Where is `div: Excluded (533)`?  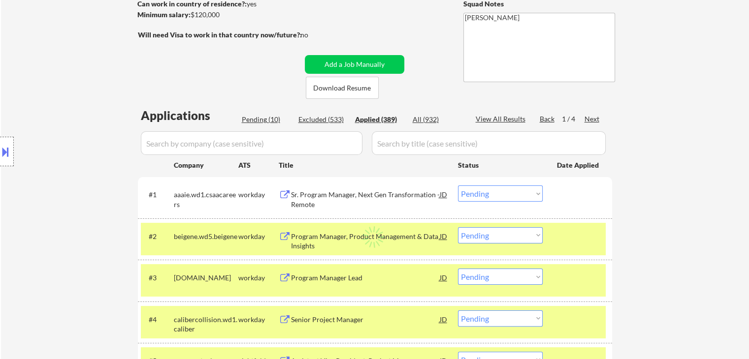 div: Excluded (533) is located at coordinates (323, 120).